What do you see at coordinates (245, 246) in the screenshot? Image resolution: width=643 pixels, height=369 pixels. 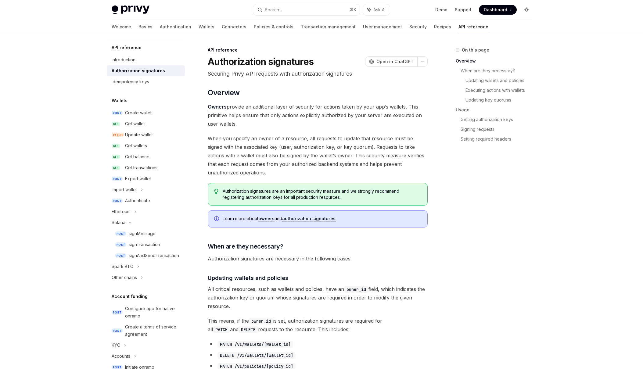 I see `span: When are they necessary?` at bounding box center [245, 246].